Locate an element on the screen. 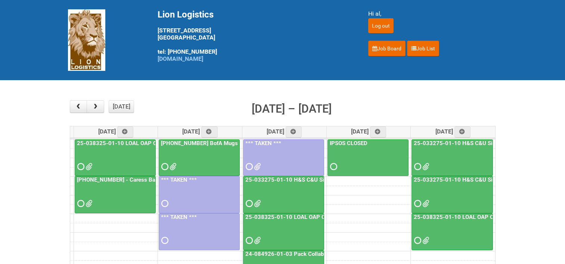  span: 25-033275-01-10 MOR Mailing1.xlsm 25-033275-01_LABELS_17Jun25 H&S C&U LION MAILING1 FINAL.xlsx 25... is located at coordinates (257, 204).